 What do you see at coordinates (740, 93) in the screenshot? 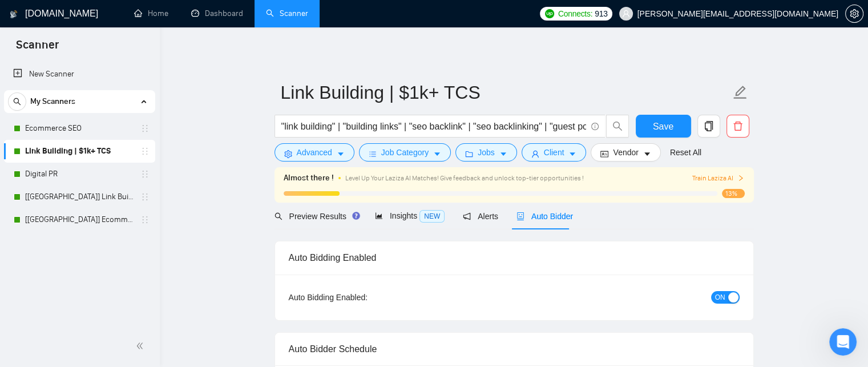
I see `span: edit` at bounding box center [740, 93].